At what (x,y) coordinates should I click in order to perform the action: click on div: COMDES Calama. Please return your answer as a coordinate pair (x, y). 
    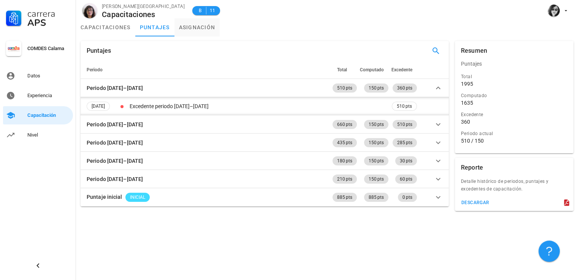
    Looking at the image, I should click on (49, 49).